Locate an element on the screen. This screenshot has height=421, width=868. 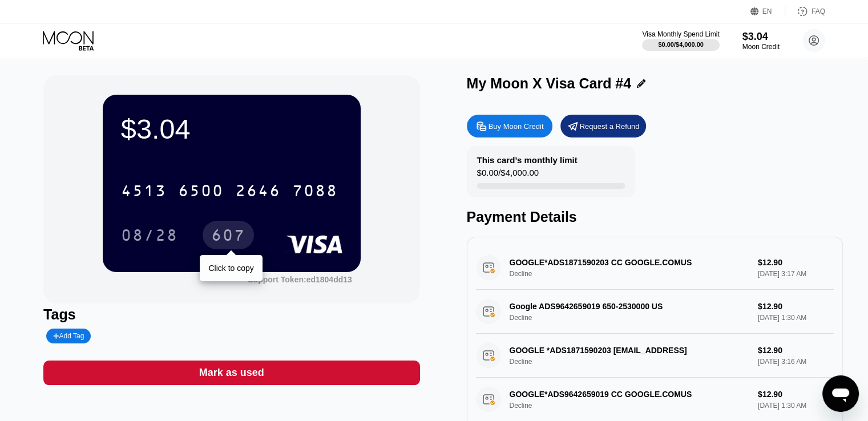
div: Visa Monthly Spend Limit is located at coordinates (680, 34).